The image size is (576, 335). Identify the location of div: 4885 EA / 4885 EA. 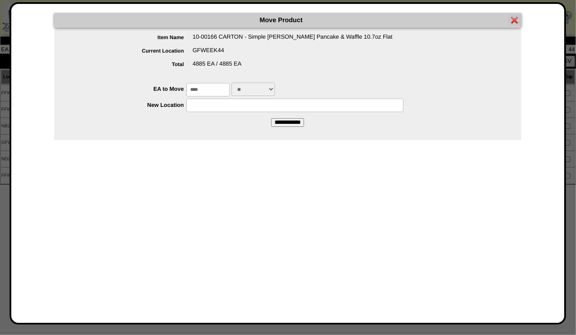
(296, 67).